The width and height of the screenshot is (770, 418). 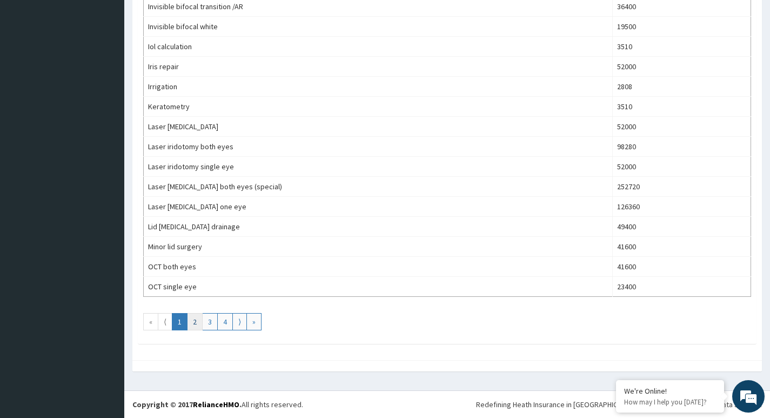 I want to click on td: Invisible bifocal white, so click(x=378, y=26).